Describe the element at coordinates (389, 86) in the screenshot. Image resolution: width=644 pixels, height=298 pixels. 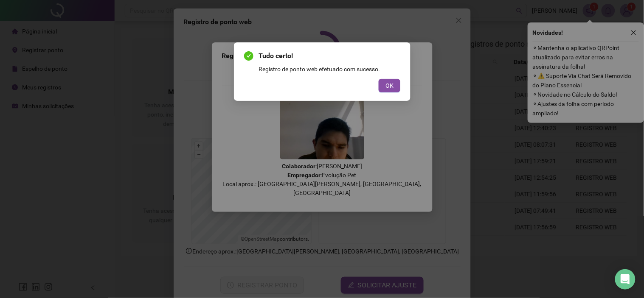
I see `button: OK` at that location.